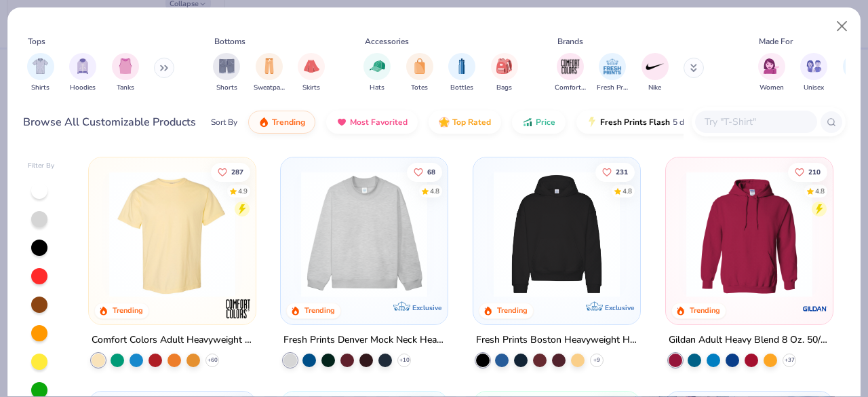  Describe the element at coordinates (505, 73) in the screenshot. I see `div: filter for Bags` at that location.